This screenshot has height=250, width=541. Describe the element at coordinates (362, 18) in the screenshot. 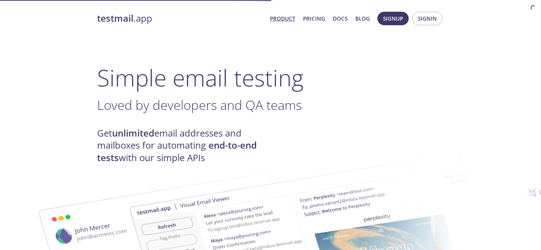

I see `a: Blog` at that location.